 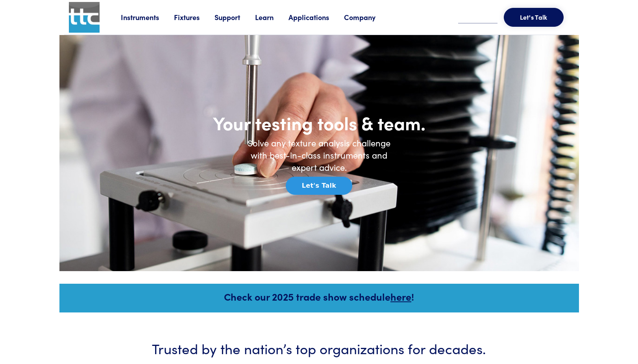 What do you see at coordinates (148, 17) in the screenshot?
I see `a: Instruments` at bounding box center [148, 17].